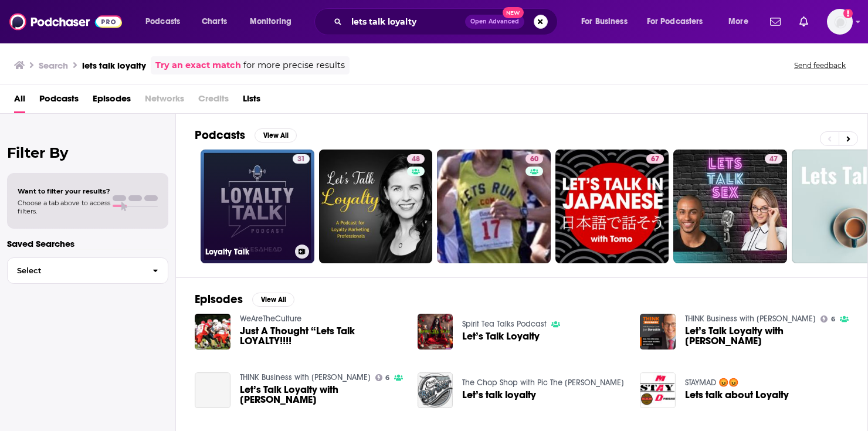 The image size is (868, 431). I want to click on a: Charts, so click(214, 22).